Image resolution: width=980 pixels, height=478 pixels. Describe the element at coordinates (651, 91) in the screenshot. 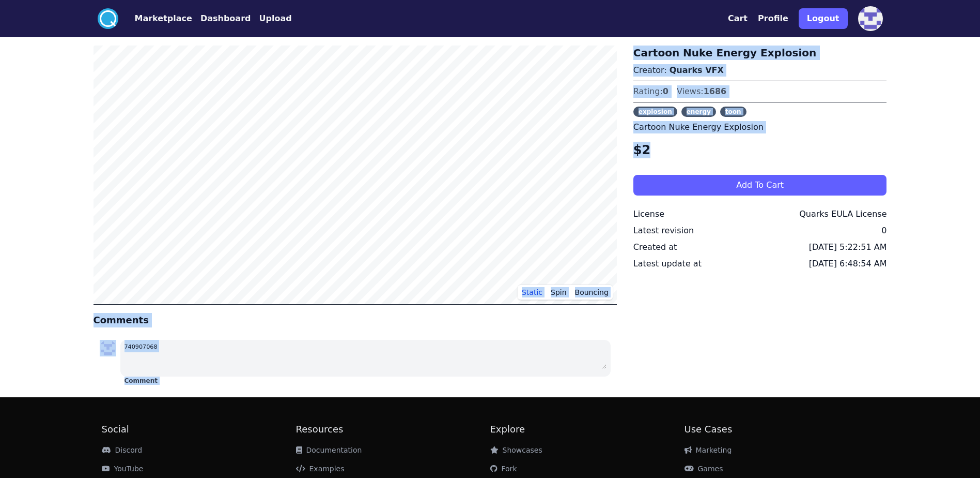

I see `div: Rating:` at that location.